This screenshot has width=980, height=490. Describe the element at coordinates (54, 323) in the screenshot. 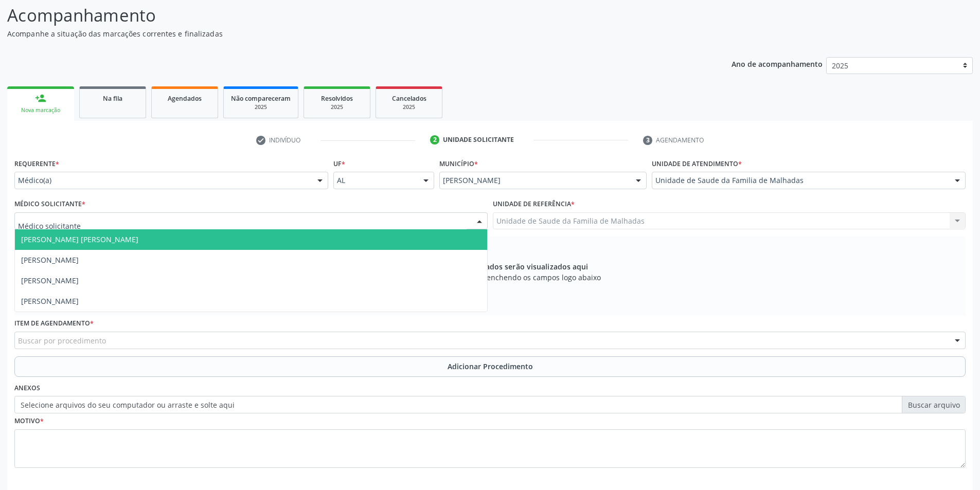

I see `label: Item de agendamento` at that location.